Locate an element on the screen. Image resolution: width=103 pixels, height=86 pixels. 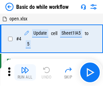
img: Support is located at coordinates (84, 7).